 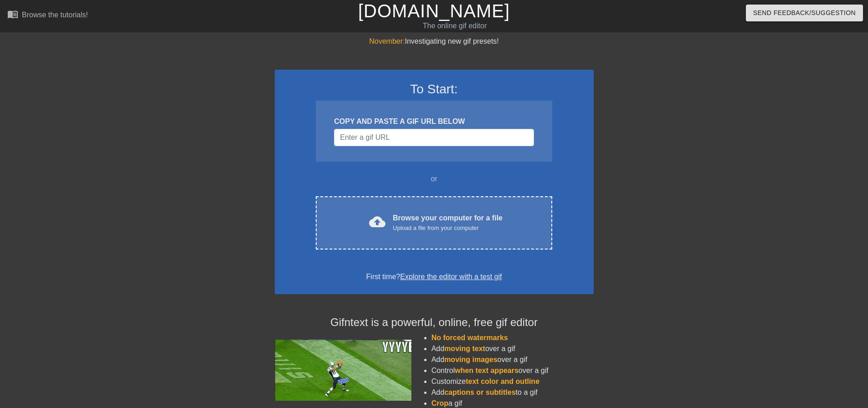 I want to click on a: Explore the editor with a test gif, so click(x=451, y=276).